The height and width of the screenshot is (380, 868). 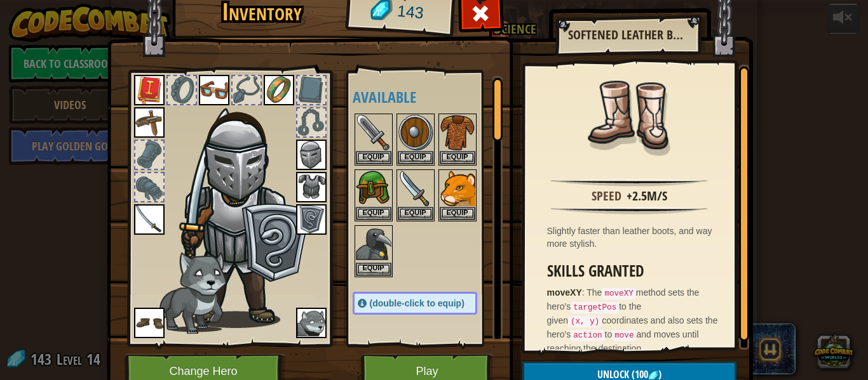 I want to click on div: Slightly faster than leather boots, and way more stylish., so click(x=632, y=237).